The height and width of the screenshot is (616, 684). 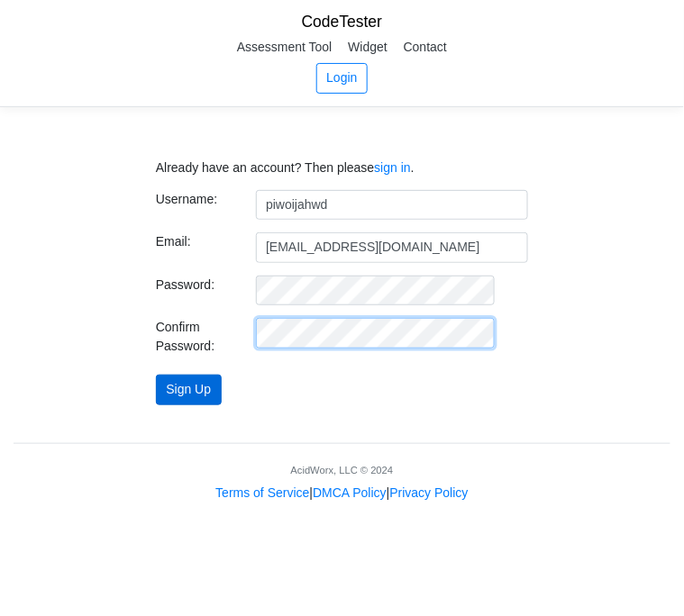 I want to click on div: AcidWorx, LLC © 2024, so click(x=342, y=470).